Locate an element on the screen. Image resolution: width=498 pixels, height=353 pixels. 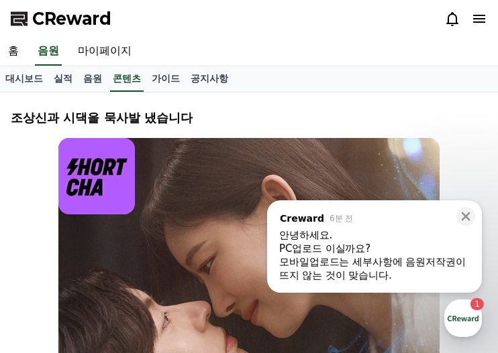
a: CReward is located at coordinates (61, 19).